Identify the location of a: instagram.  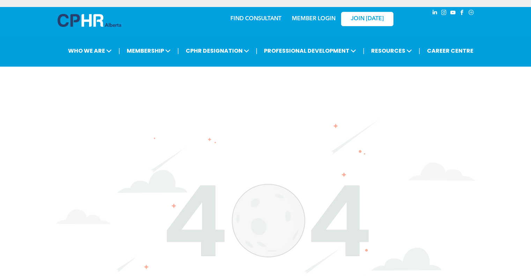
(444, 13).